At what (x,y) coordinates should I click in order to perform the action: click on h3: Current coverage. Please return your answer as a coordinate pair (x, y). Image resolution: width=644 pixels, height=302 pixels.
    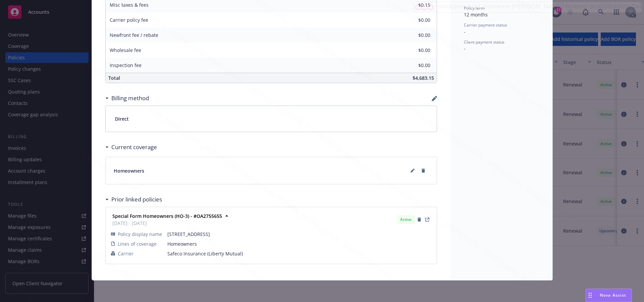
    Looking at the image, I should click on (134, 147).